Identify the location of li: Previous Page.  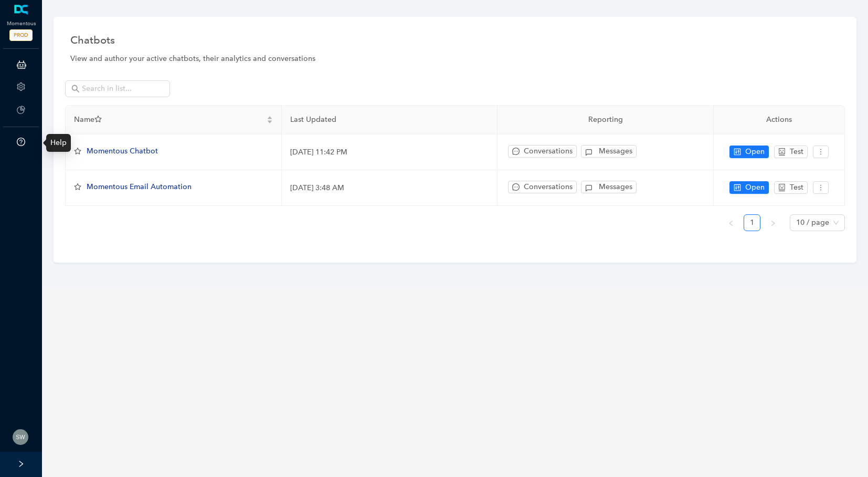
(731, 223).